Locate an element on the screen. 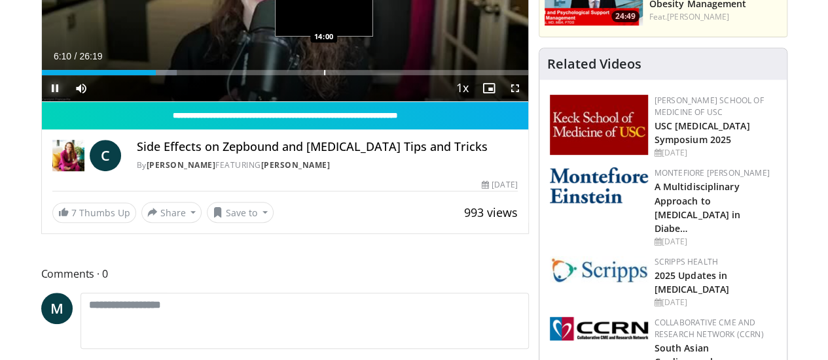  button: Fullscreen is located at coordinates (515, 88).